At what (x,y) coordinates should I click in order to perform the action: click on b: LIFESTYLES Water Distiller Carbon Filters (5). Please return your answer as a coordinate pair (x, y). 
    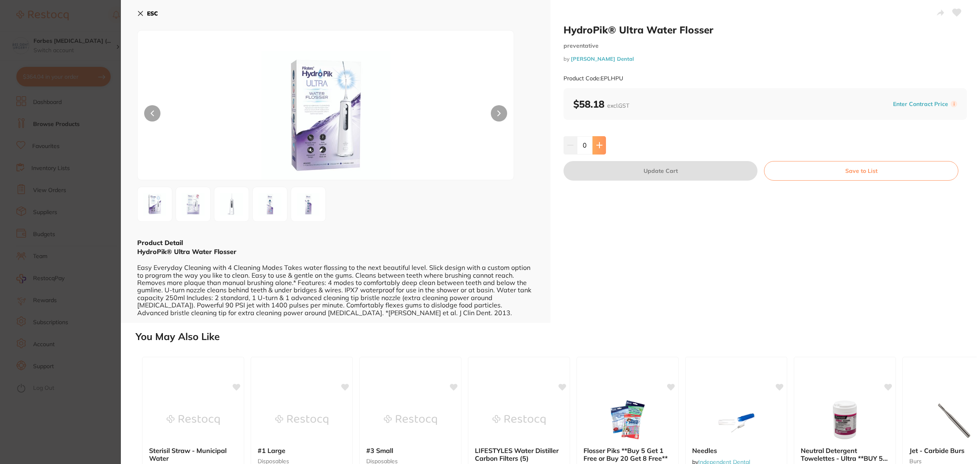
    Looking at the image, I should click on (519, 455).